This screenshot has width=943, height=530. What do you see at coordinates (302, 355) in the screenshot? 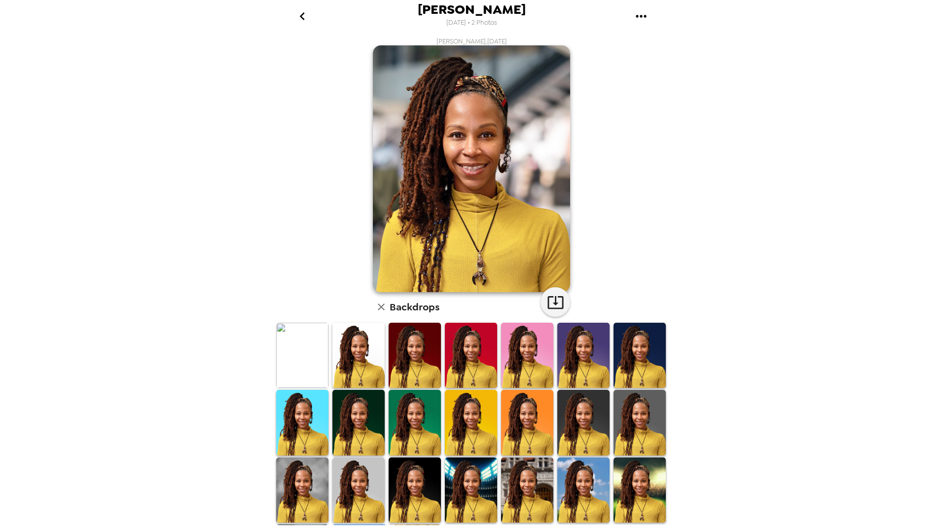
I see `img: Original` at bounding box center [302, 355].